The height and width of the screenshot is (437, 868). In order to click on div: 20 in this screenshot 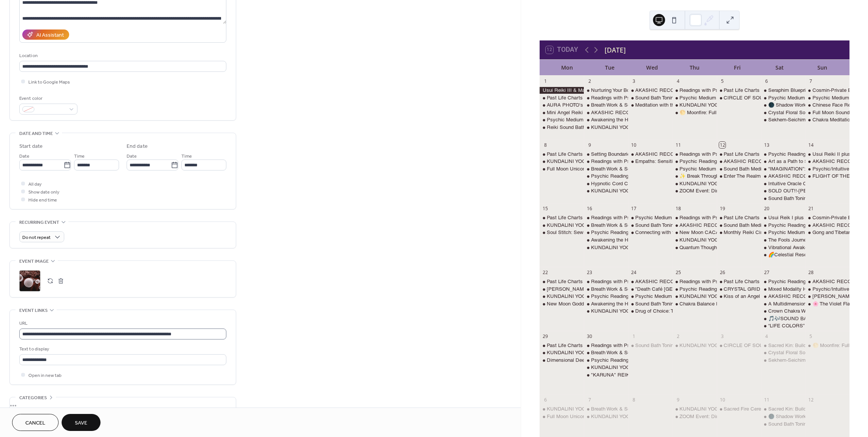, I will do `click(766, 209)`.